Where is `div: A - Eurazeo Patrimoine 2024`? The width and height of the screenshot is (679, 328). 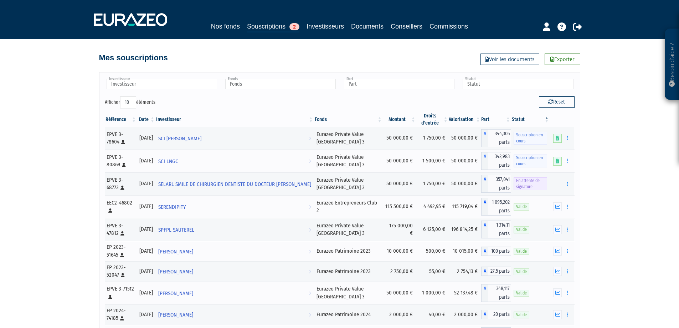 div: A - Eurazeo Patrimoine 2024 is located at coordinates (496, 314).